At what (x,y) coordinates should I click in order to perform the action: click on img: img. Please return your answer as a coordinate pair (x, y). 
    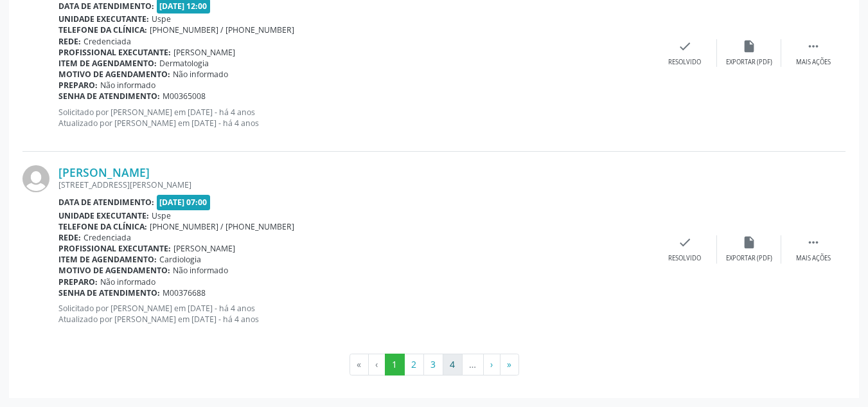
    Looking at the image, I should click on (36, 179).